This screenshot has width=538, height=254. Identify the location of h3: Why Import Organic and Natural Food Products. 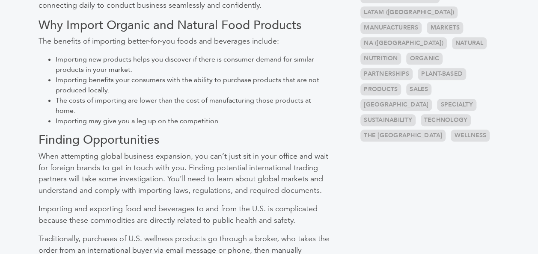
(184, 26).